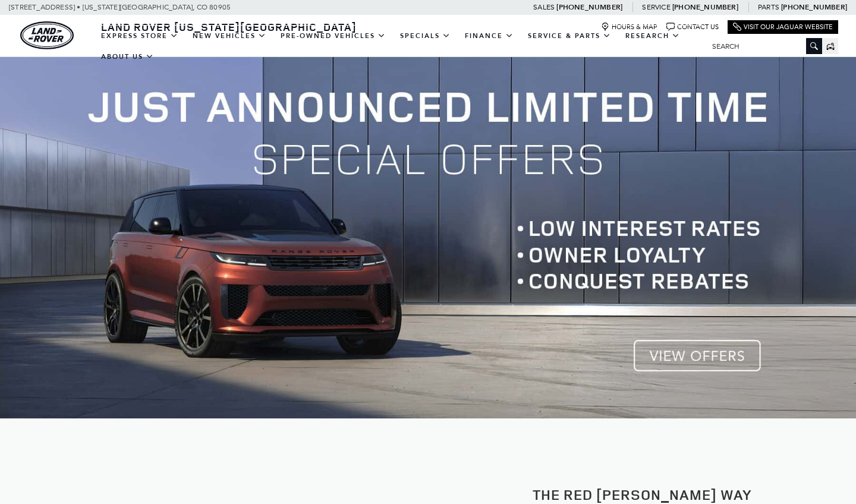 The image size is (856, 504). What do you see at coordinates (769, 8) in the screenshot?
I see `span: Parts` at bounding box center [769, 8].